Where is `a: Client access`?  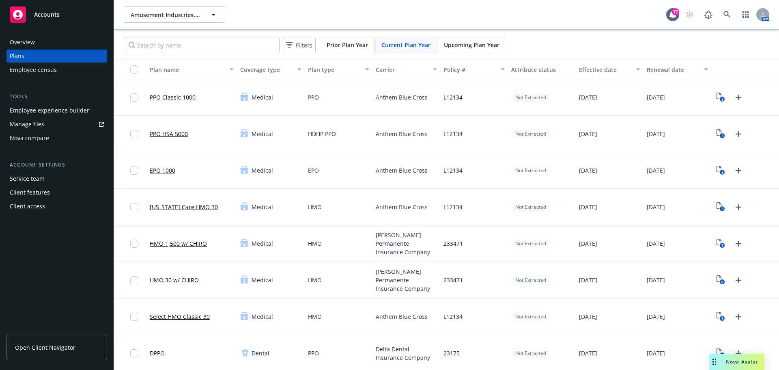 a: Client access is located at coordinates (57, 206).